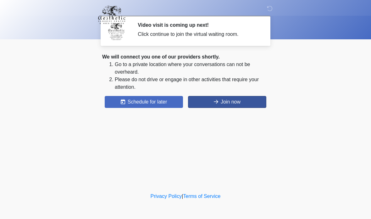  I want to click on li: Please do not drive or engage in other activities that require your attention., so click(192, 83).